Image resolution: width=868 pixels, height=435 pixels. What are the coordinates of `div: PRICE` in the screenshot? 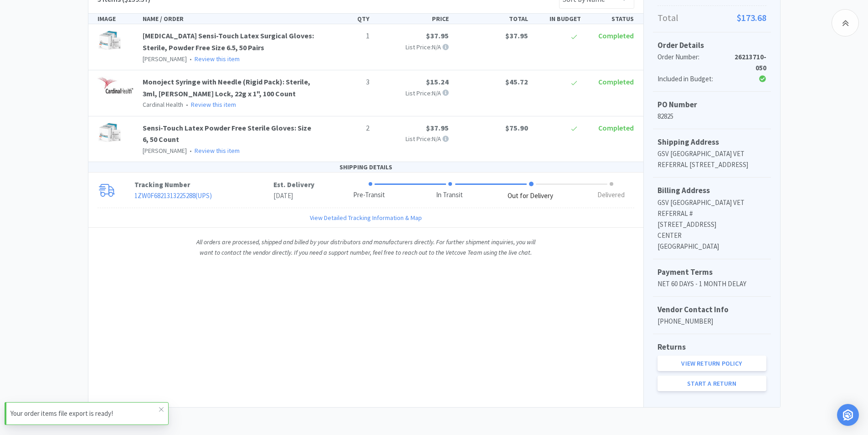 It's located at (413, 19).